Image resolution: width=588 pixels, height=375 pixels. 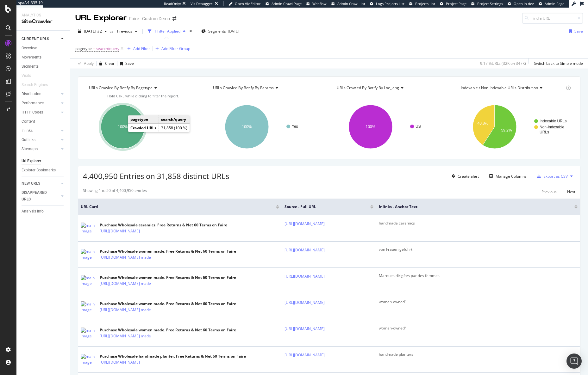 What do you see at coordinates (287, 4) in the screenshot?
I see `span: Admin Crawl Page` at bounding box center [287, 4].